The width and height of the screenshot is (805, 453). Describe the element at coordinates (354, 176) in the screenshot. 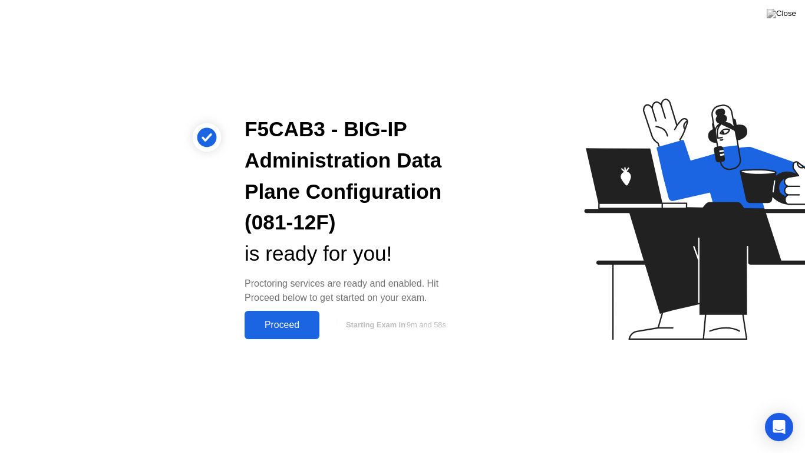

I see `div: F5CAB3 - BIG-IP Administration Data Plane Configuration (081-12F)` at that location.